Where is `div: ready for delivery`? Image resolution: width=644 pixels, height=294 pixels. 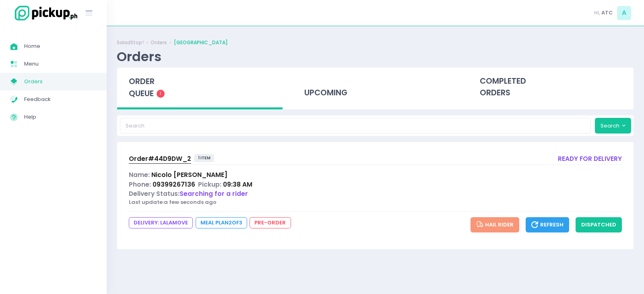
div: ready for delivery is located at coordinates (590, 159).